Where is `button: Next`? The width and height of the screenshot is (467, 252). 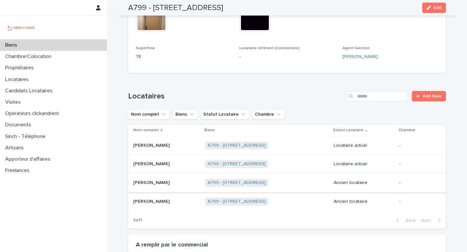
button: Next is located at coordinates (432, 221).